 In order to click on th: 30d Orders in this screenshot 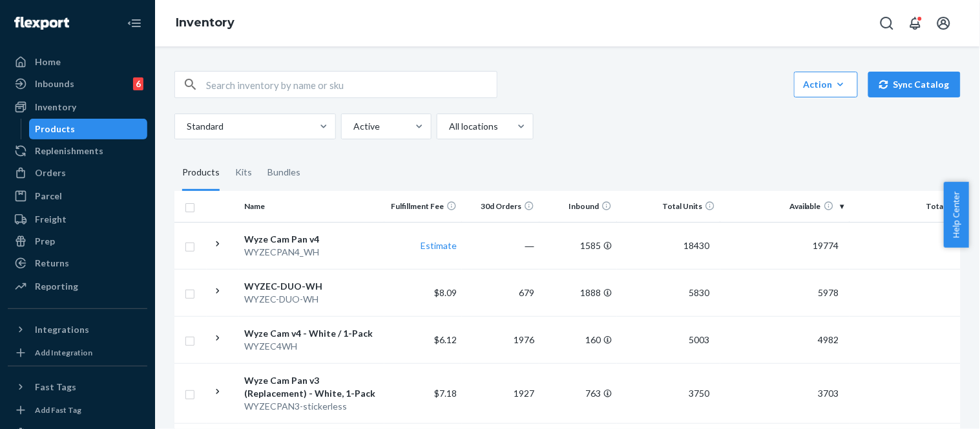, I will do `click(501, 207)`.